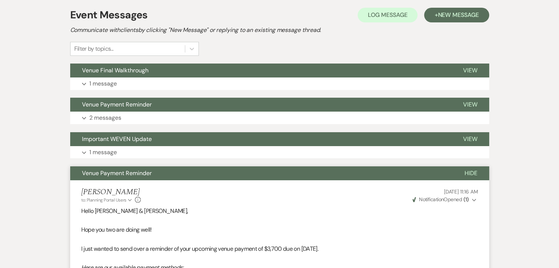  I want to click on button: Important WEVEN Update, so click(260, 139).